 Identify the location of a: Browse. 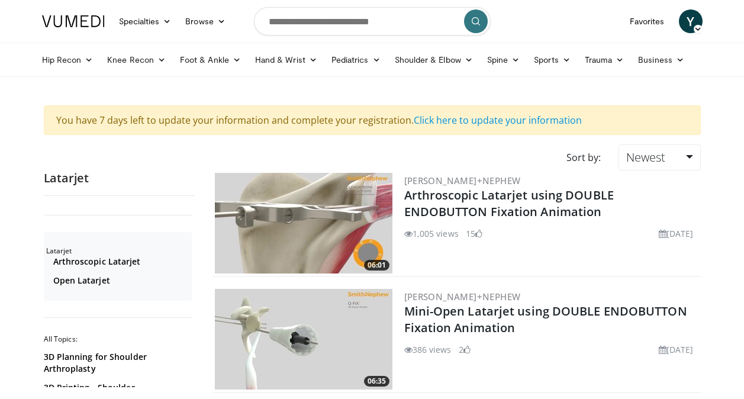
(205, 21).